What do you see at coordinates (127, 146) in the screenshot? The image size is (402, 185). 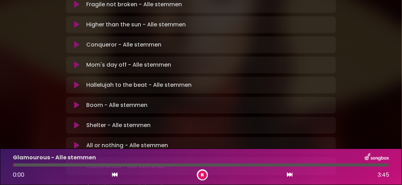 I see `p: All or nothing - Alle stemmen` at bounding box center [127, 146].